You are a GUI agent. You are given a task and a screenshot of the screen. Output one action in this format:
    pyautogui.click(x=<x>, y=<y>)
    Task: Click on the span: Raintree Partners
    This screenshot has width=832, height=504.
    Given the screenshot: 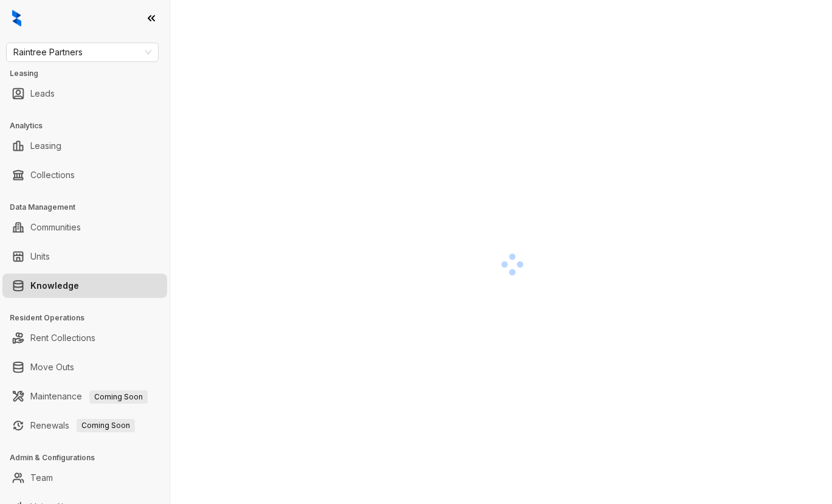 What is the action you would take?
    pyautogui.click(x=82, y=52)
    